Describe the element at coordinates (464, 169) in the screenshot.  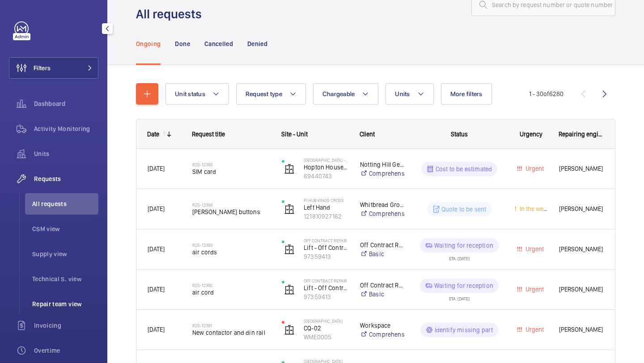
I see `p: Cost to be estimated` at that location.